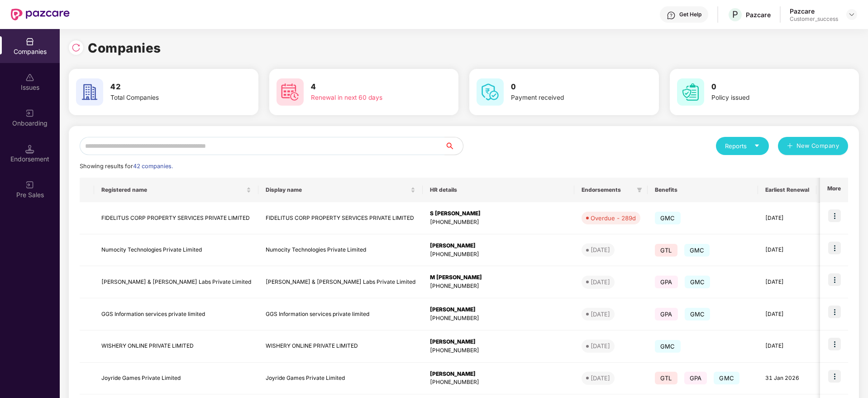 The height and width of the screenshot is (398, 868). What do you see at coordinates (769, 98) in the screenshot?
I see `div: Policy issued` at bounding box center [769, 98].